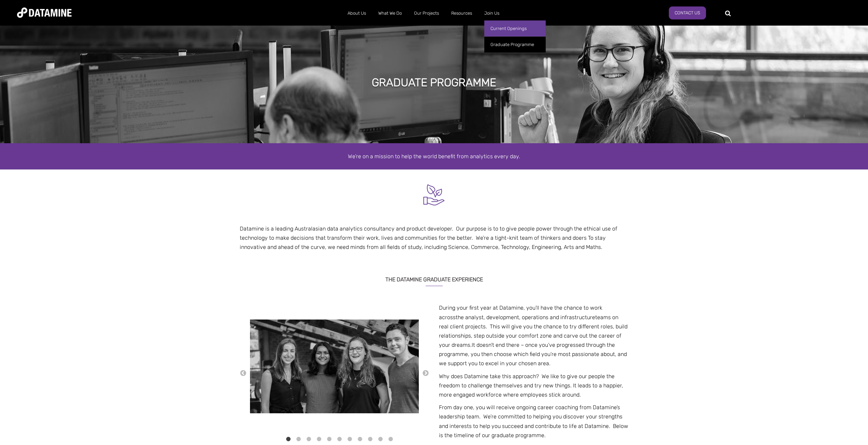 This screenshot has height=445, width=868. What do you see at coordinates (329, 439) in the screenshot?
I see `button: 5` at bounding box center [329, 439].